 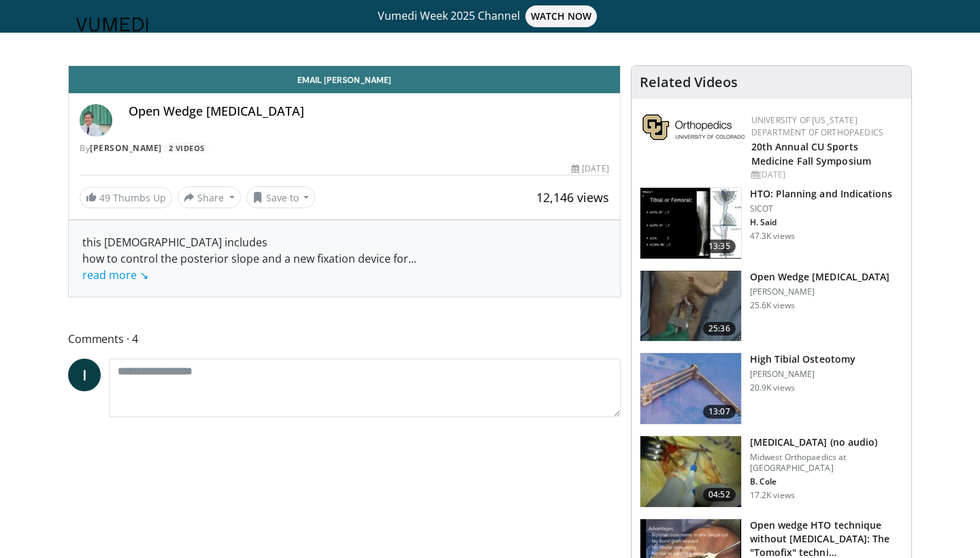 I want to click on img: 297961_0002_1.png.150x105_q85_crop-smart_upscale.jpg, so click(x=691, y=223).